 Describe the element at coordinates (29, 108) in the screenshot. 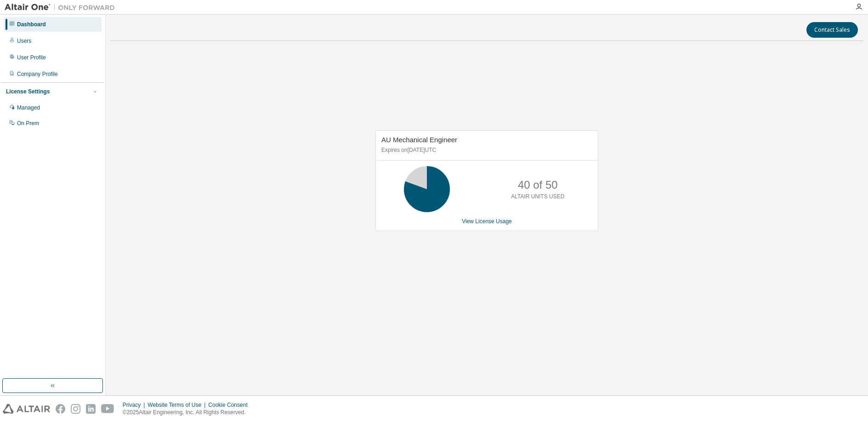

I see `div: Managed` at that location.